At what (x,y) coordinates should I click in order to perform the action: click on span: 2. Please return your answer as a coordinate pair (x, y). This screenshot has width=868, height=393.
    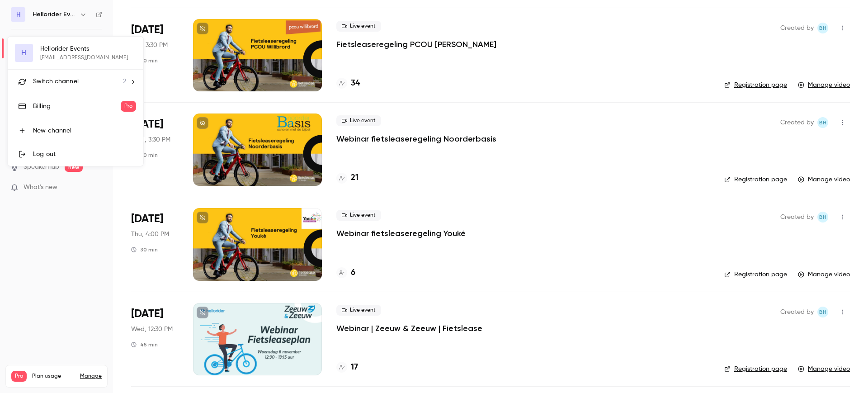
    Looking at the image, I should click on (124, 81).